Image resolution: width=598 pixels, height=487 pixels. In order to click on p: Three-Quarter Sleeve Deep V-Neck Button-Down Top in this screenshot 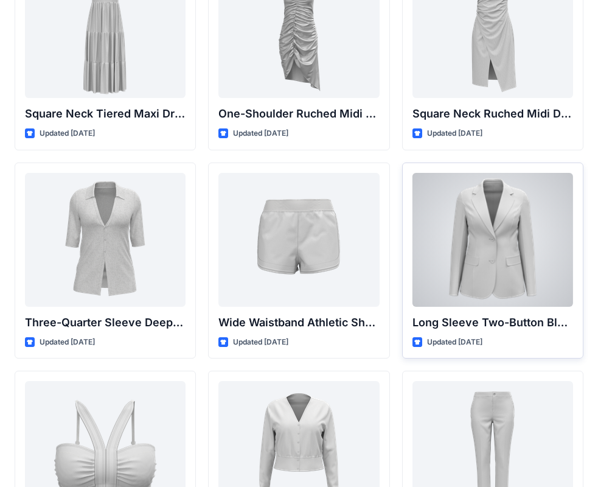, I will do `click(105, 323)`.